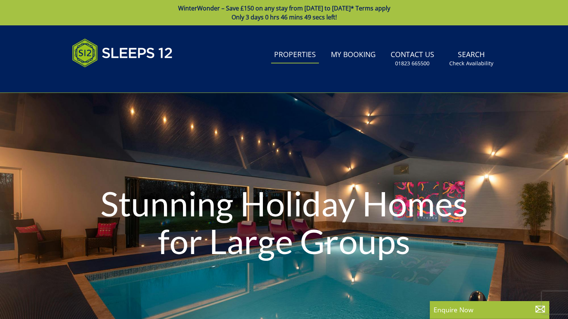 The image size is (568, 319). What do you see at coordinates (412, 59) in the screenshot?
I see `a: Contact Us01823 665500` at bounding box center [412, 59].